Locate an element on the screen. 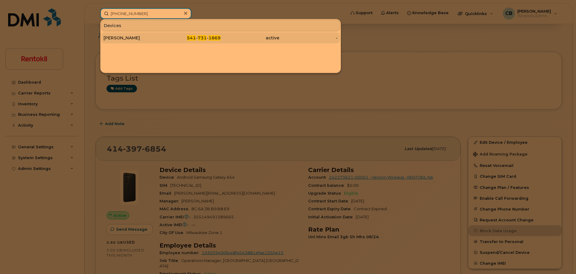 The width and height of the screenshot is (576, 274). span: 1869 is located at coordinates (215, 38).